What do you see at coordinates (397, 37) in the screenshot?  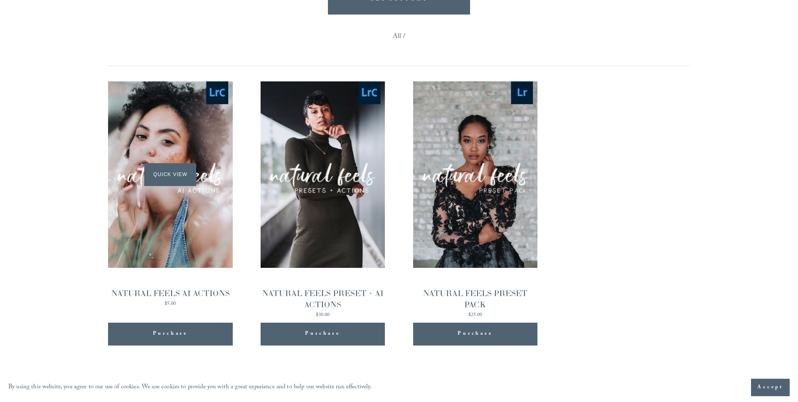 I see `a: All` at bounding box center [397, 37].